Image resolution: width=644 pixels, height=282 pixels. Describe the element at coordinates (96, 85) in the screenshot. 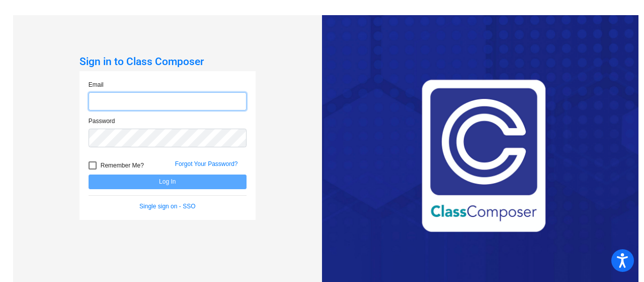

I see `label: Email` at that location.